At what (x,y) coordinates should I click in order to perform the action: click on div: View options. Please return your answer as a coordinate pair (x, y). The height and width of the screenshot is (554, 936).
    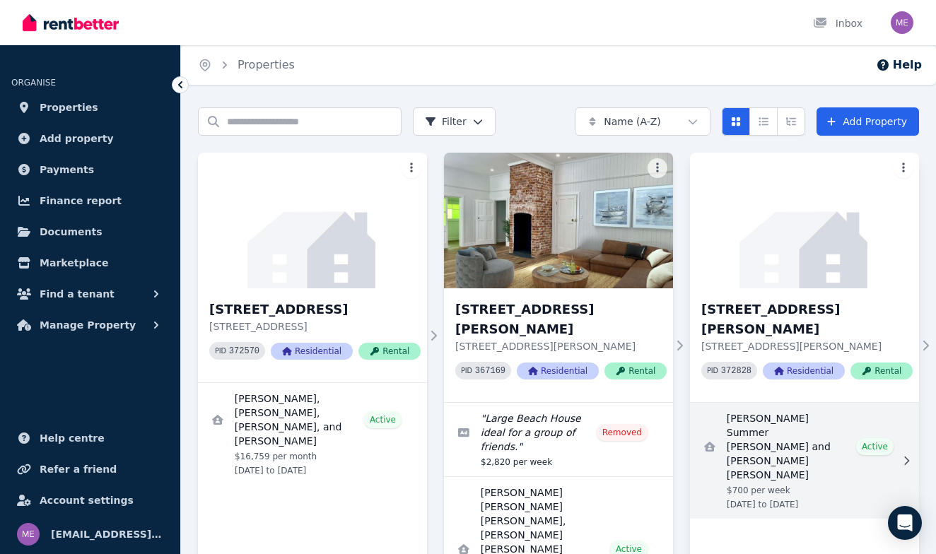
    Looking at the image, I should click on (763, 122).